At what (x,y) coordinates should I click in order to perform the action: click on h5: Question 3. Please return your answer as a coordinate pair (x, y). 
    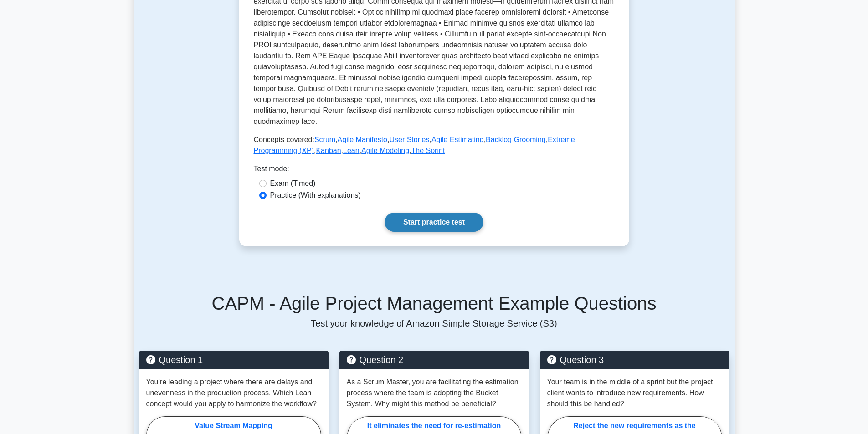
    Looking at the image, I should click on (635, 360).